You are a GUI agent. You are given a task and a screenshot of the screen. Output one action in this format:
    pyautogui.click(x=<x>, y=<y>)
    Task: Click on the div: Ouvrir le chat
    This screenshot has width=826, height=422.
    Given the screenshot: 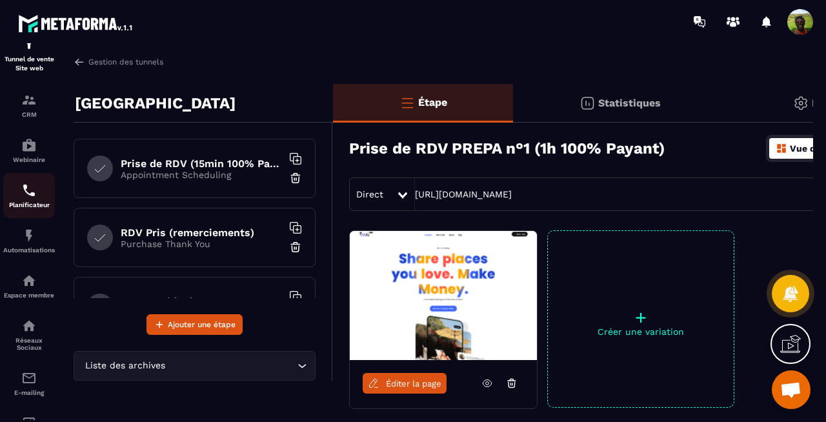 What is the action you would take?
    pyautogui.click(x=791, y=390)
    